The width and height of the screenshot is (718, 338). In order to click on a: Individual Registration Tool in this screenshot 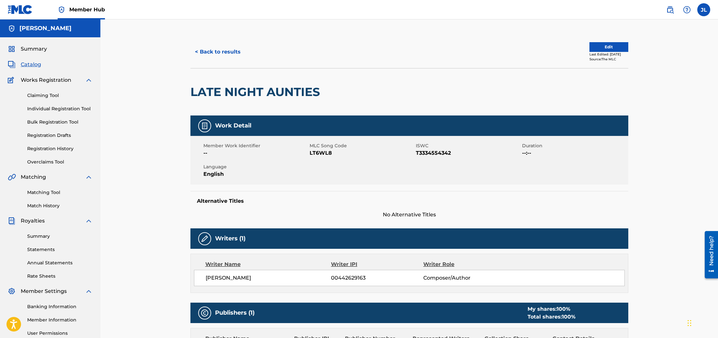, I will do `click(60, 109)`.